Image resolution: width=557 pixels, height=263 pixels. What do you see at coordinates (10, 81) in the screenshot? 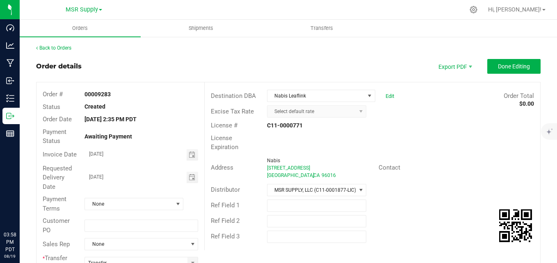
I see `inline-svg: Inbound` at bounding box center [10, 81].